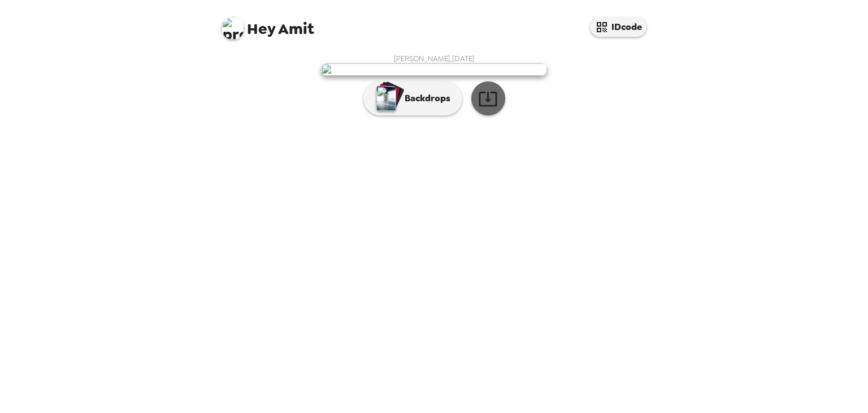 The image size is (868, 413). What do you see at coordinates (618, 27) in the screenshot?
I see `button: IDcode` at bounding box center [618, 27].